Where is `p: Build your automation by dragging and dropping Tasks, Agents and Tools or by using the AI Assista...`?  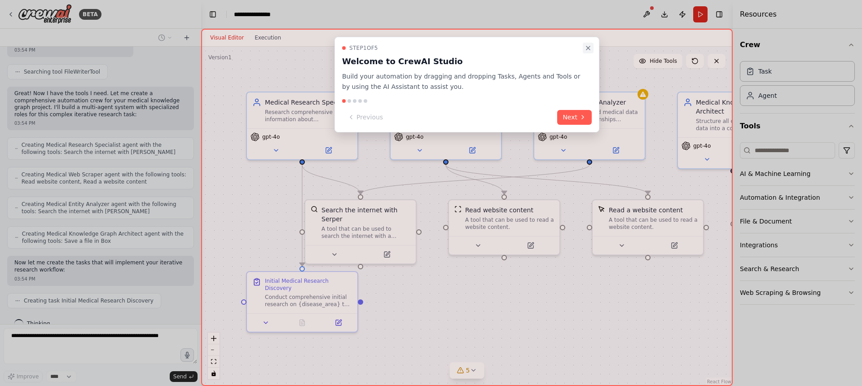 p: Build your automation by dragging and dropping Tasks, Agents and Tools or by using the AI Assista... is located at coordinates (461, 82).